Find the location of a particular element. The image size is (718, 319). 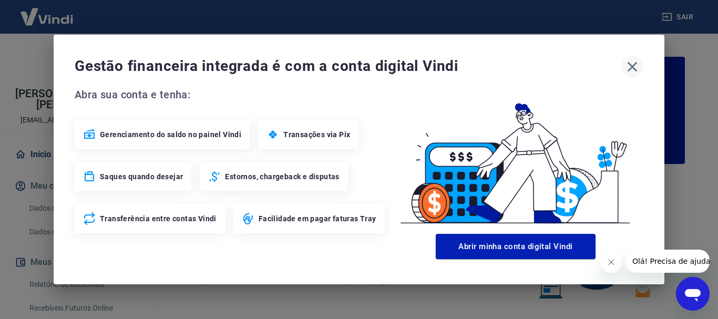

img: Good Billing is located at coordinates (515, 158).